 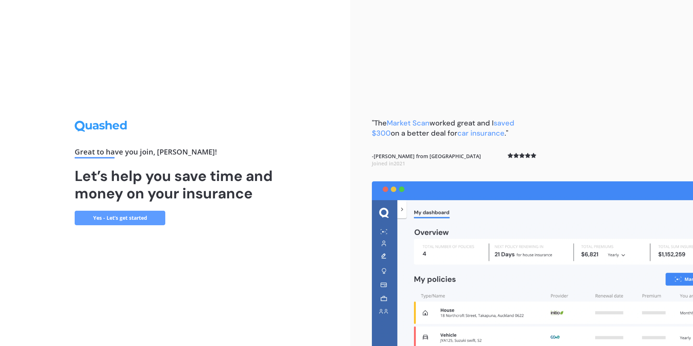 I want to click on span: Market Scan, so click(x=408, y=123).